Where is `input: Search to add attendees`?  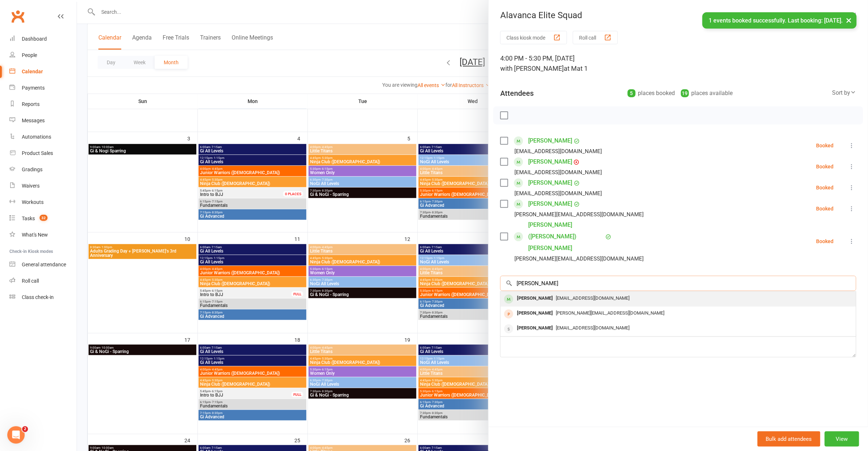 input: Search to add attendees is located at coordinates (679, 283).